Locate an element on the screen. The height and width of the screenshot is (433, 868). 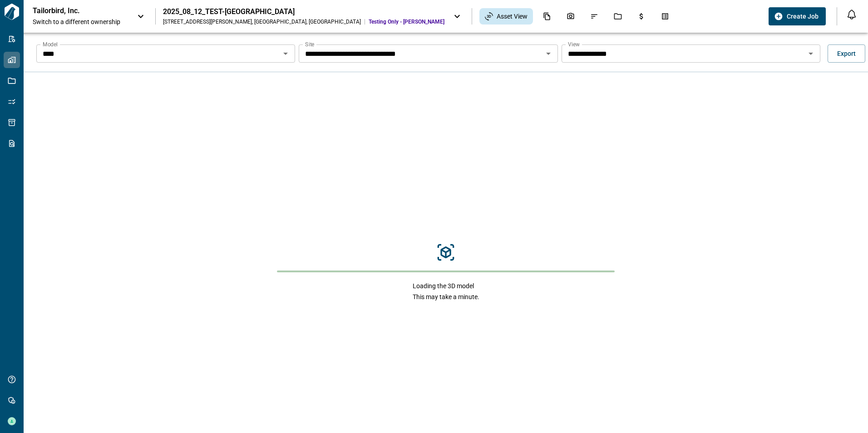
div: Issues & Info is located at coordinates (595, 16).